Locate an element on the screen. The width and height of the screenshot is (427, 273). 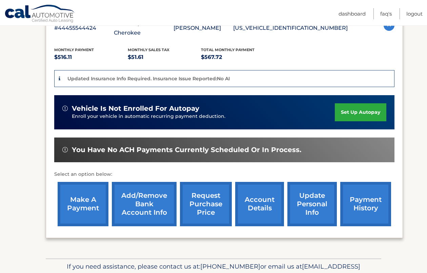
span: Monthly sales Tax is located at coordinates (149, 50).